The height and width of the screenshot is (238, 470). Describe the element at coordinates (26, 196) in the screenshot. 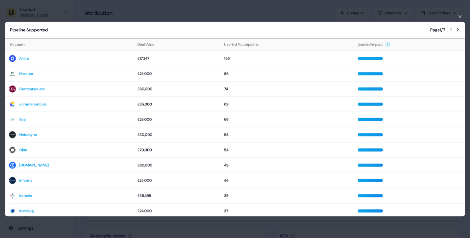

I see `a: Iterable` at that location.